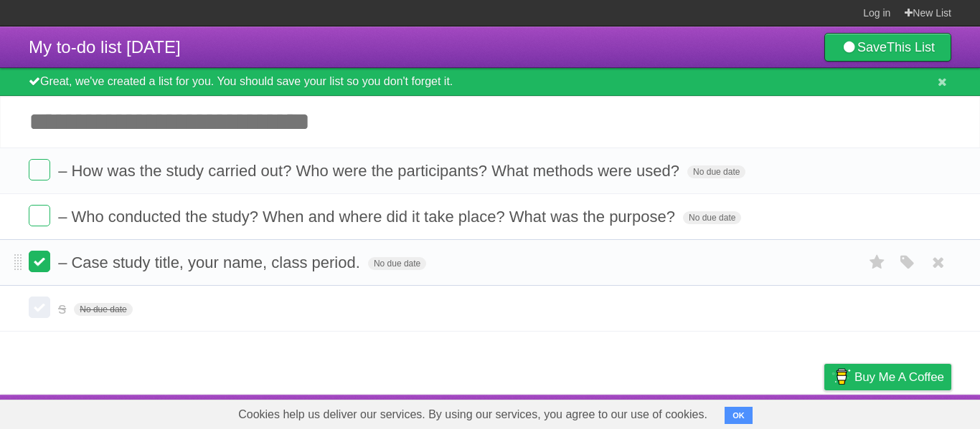 Image resolution: width=980 pixels, height=429 pixels. Describe the element at coordinates (824, 412) in the screenshot. I see `a: Privacy` at that location.